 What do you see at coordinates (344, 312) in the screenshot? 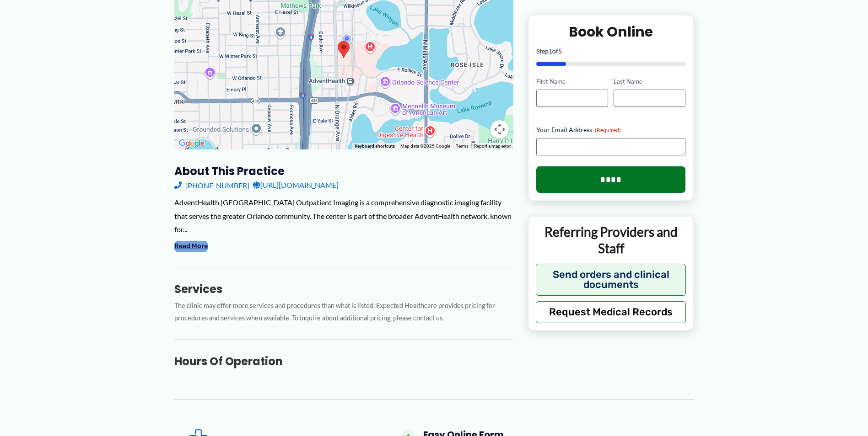
I see `p: The clinic may offer more services and procedures than what is listed. Expected Healthcare provid...` at bounding box center [344, 312].